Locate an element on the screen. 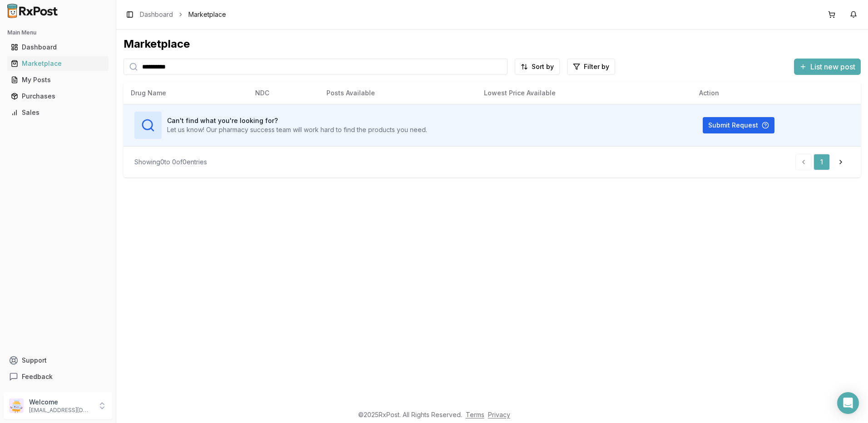  div: Dashboard is located at coordinates (58, 47).